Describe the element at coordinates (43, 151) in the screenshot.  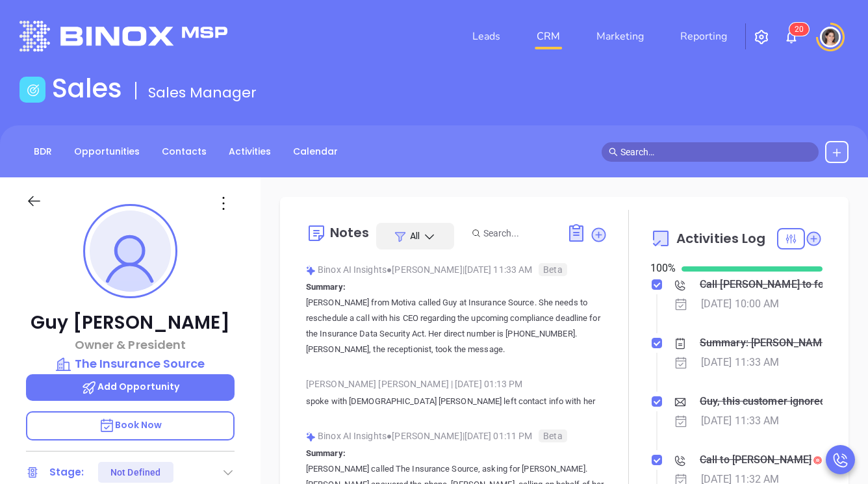
I see `a: BDR` at that location.